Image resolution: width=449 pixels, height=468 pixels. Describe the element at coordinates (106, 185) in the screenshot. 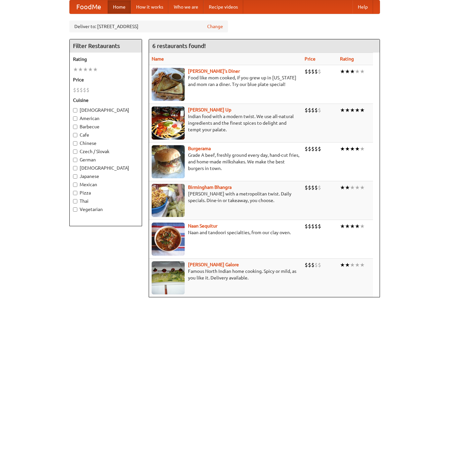

I see `label: Mexican` at that location.